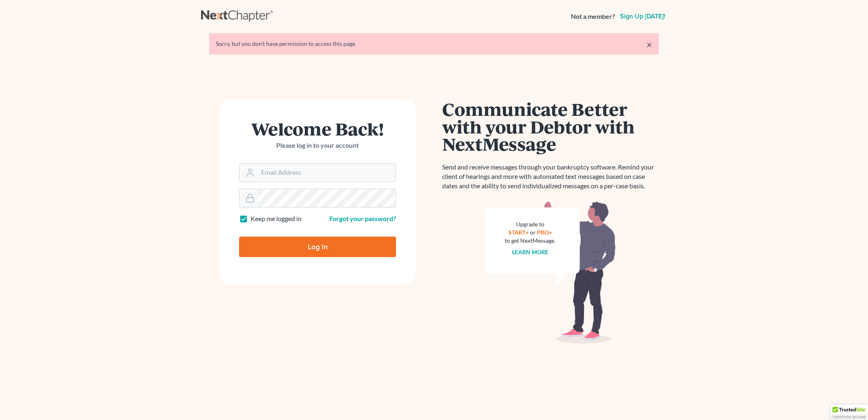 Image resolution: width=868 pixels, height=420 pixels. What do you see at coordinates (317, 146) in the screenshot?
I see `p: Please log in to your account` at bounding box center [317, 146].